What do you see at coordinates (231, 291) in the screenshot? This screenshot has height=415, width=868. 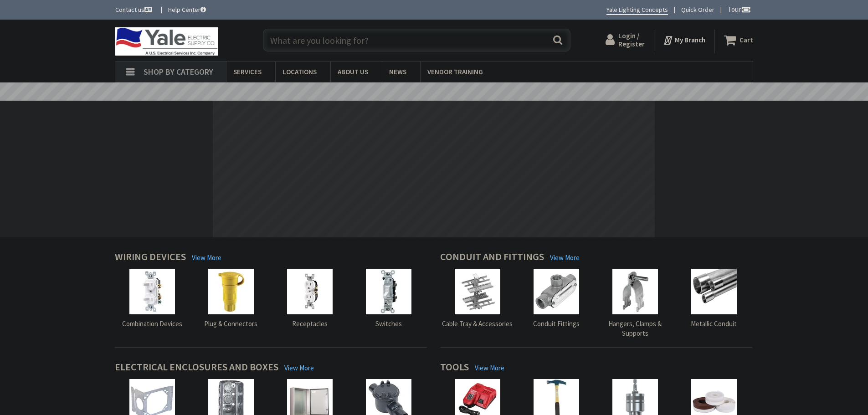 I see `img: Plug & Connectors` at bounding box center [231, 291].